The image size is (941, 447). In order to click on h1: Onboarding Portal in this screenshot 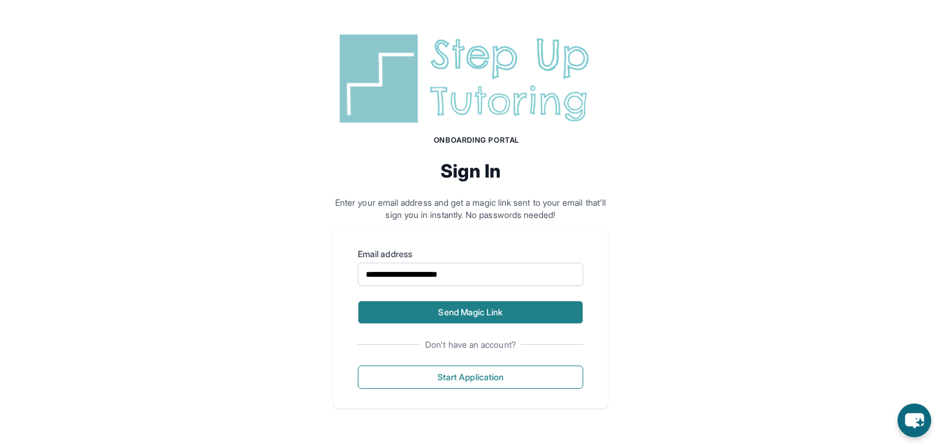, I will do `click(477, 140)`.